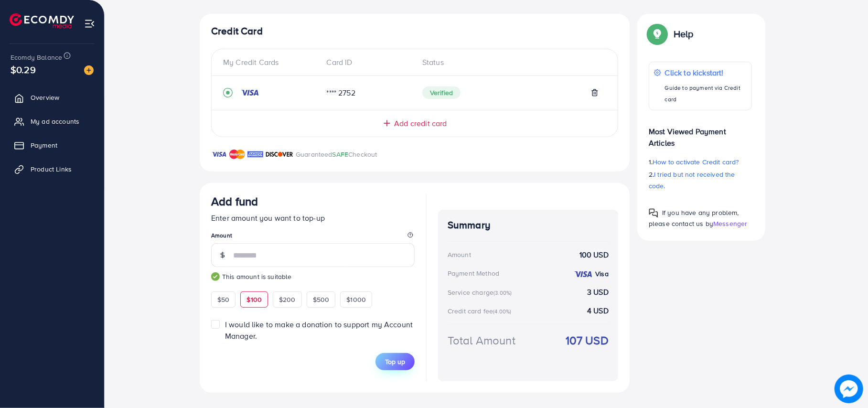 The image size is (868, 408). I want to click on a: logo, so click(41, 20).